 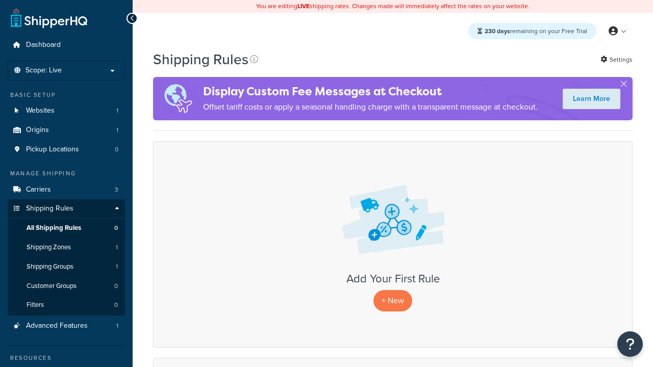 I want to click on span: Customer Groups, so click(x=51, y=286).